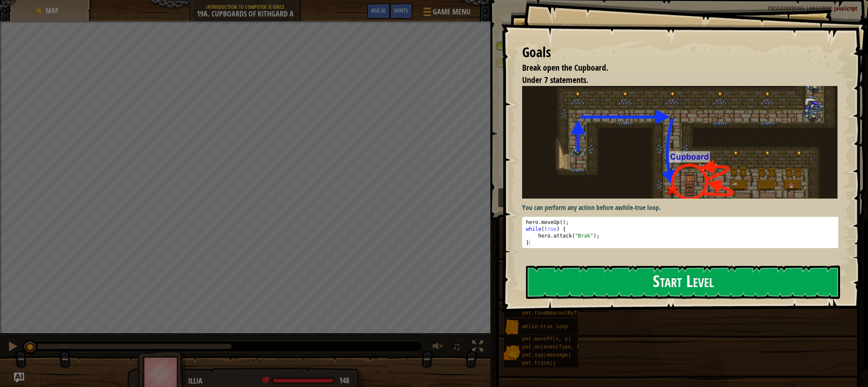  Describe the element at coordinates (451, 12) in the screenshot. I see `span: Game Menu` at that location.